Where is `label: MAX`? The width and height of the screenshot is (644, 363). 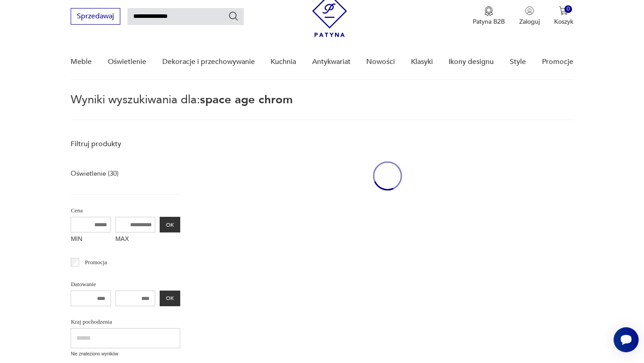 label: MAX is located at coordinates (136, 240).